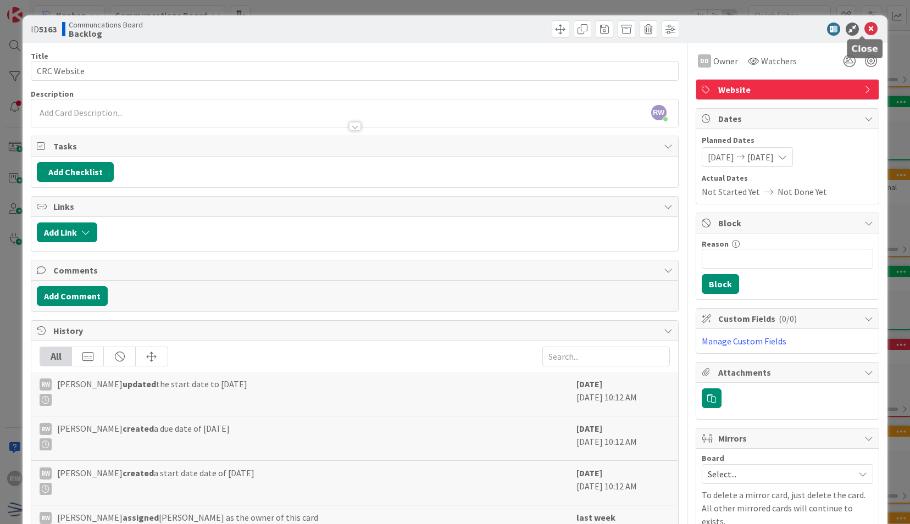  Describe the element at coordinates (141, 518) in the screenshot. I see `b: assigned` at that location.